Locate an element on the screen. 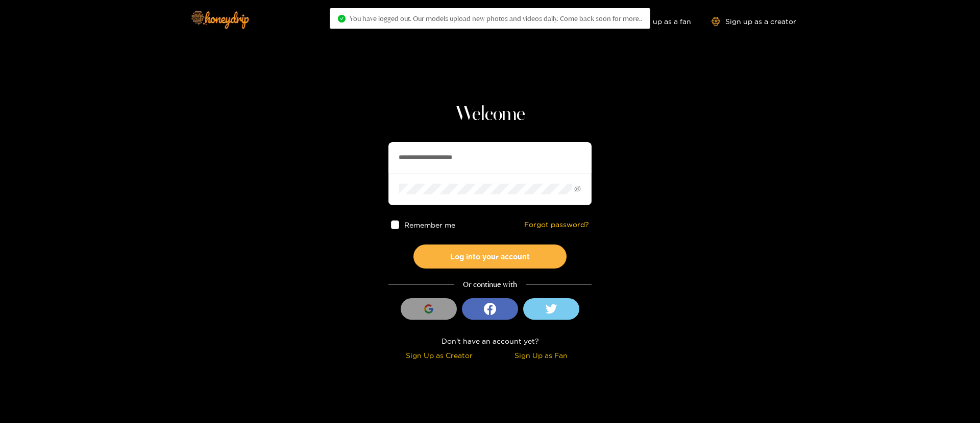 The width and height of the screenshot is (980, 423). span: You have logged out. Our models upload new photos and videos daily. Come back soon for more.. is located at coordinates (496, 18).